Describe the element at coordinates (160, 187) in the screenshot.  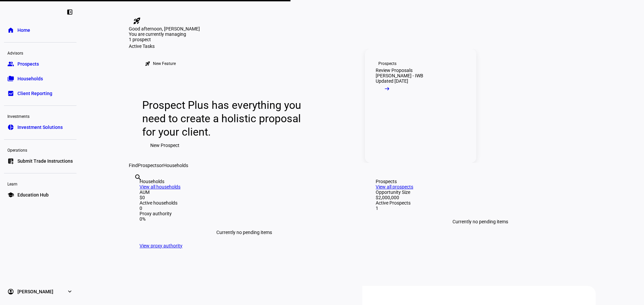
I see `a: View all households` at that location.